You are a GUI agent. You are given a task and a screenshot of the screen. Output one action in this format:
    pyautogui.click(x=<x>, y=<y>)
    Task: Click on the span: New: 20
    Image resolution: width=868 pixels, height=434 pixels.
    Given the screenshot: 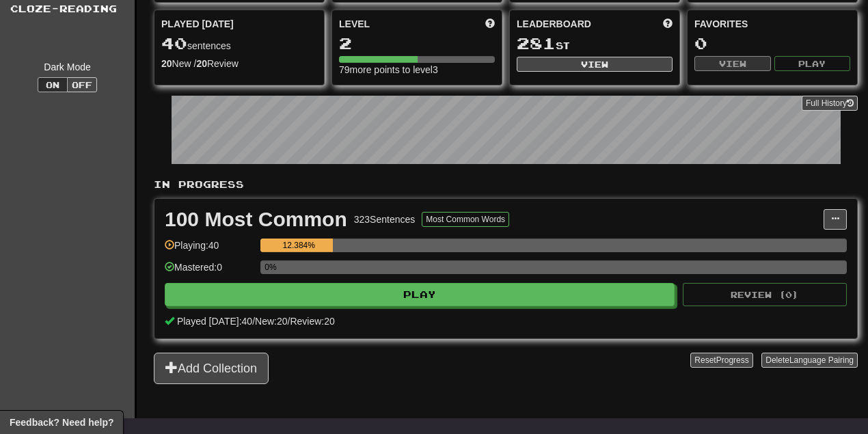 What is the action you would take?
    pyautogui.click(x=270, y=321)
    